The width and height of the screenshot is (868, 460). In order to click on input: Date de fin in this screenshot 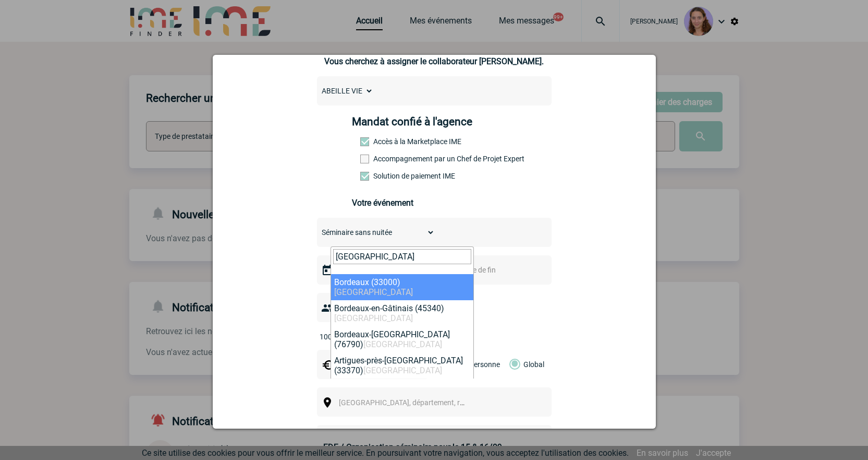, I will do `click(495, 270)`.